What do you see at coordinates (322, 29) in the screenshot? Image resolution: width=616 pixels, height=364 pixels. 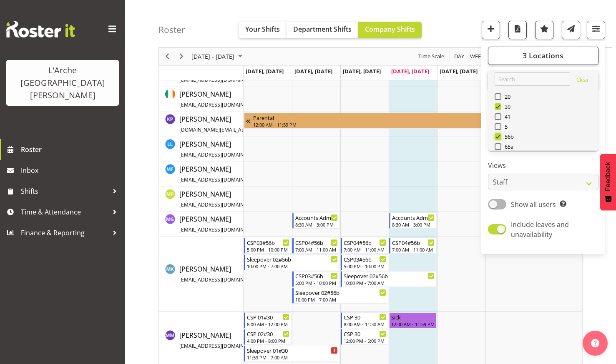 I see `span: Department Shifts` at bounding box center [322, 29].